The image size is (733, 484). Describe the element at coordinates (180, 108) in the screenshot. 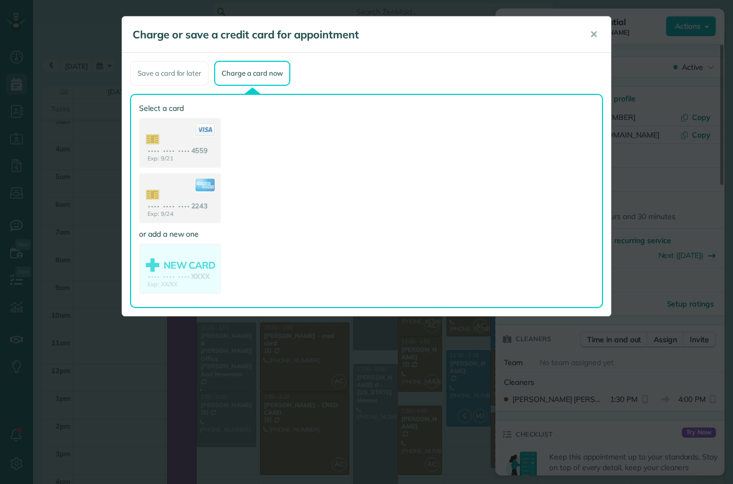

I see `label: Select a card` at that location.